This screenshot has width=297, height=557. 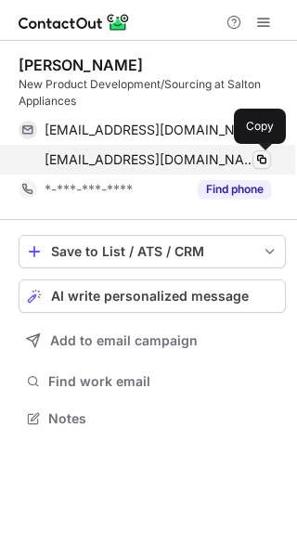 What do you see at coordinates (152, 251) in the screenshot?
I see `div: Save to List / ATS / CRM` at bounding box center [152, 251].